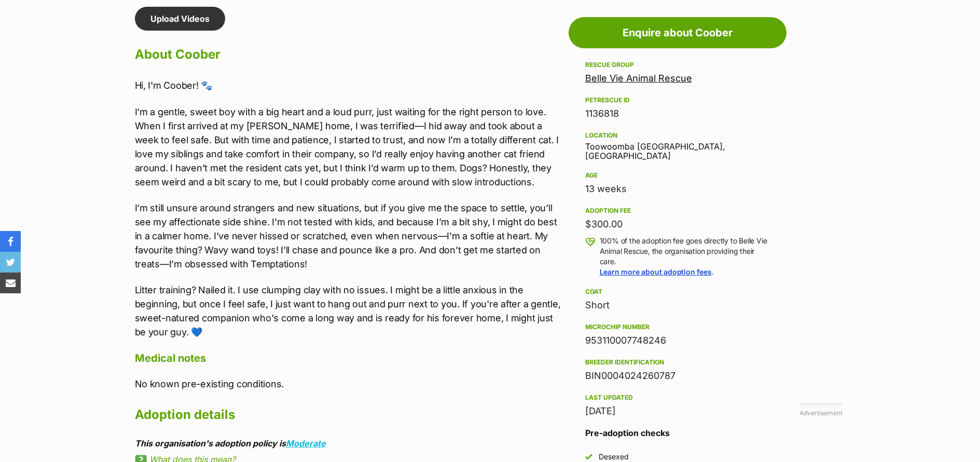 The image size is (980, 462). I want to click on div: Last updated, so click(678, 397).